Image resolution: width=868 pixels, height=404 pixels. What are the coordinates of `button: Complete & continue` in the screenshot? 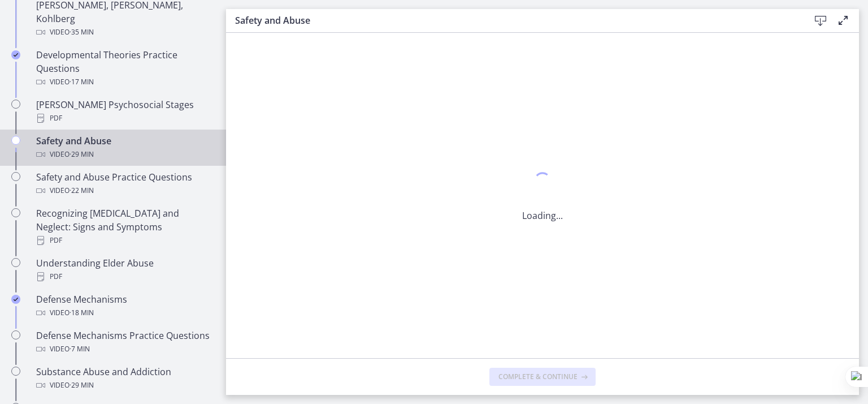 It's located at (542, 376).